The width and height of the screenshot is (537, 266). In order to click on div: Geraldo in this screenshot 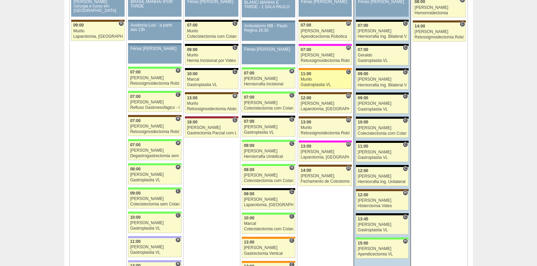, I will do `click(382, 55)`.